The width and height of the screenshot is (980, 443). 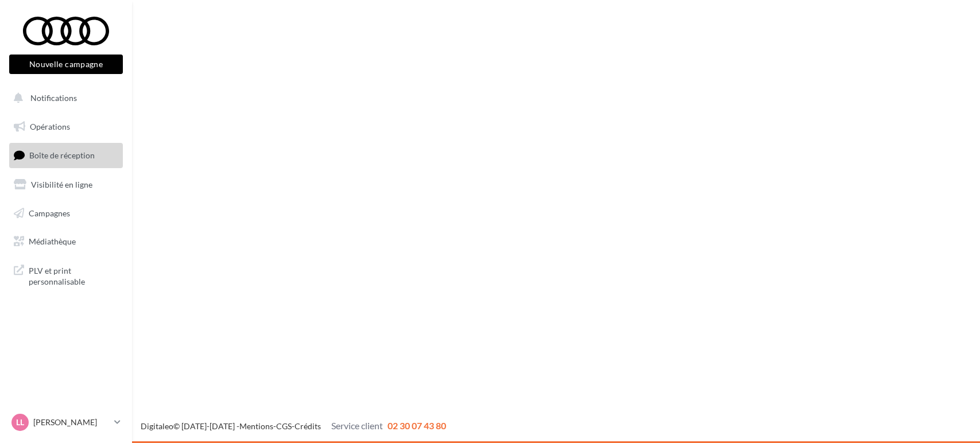 What do you see at coordinates (49, 213) in the screenshot?
I see `span: Campagnes` at bounding box center [49, 213].